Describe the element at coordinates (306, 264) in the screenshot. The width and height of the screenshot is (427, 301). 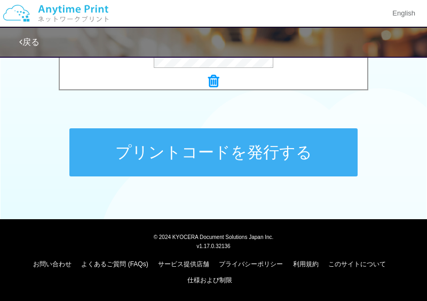
I see `a: 利用規約` at that location.